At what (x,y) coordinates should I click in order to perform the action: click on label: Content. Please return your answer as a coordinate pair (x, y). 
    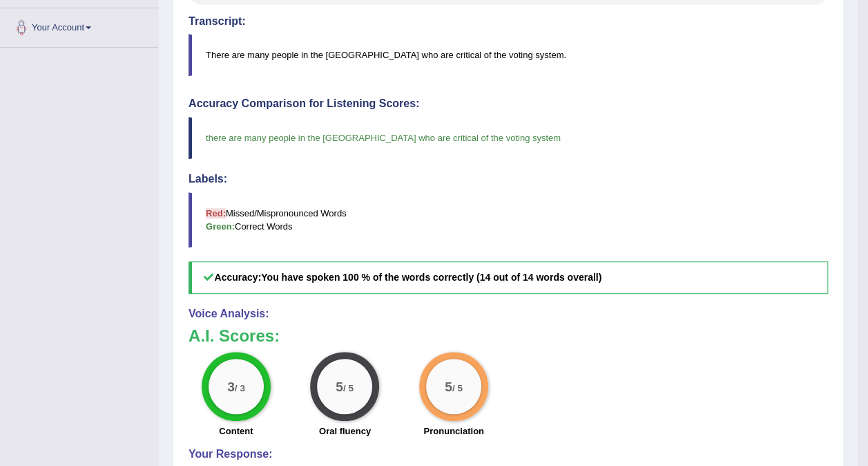
    Looking at the image, I should click on (235, 430).